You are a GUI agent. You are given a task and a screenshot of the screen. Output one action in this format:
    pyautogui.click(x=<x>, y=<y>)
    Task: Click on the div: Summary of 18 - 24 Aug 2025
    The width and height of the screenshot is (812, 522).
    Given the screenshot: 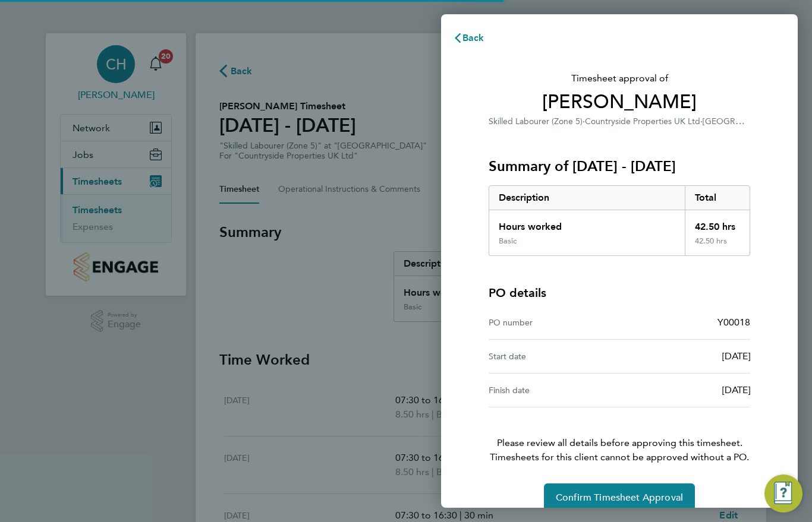 What is the action you would take?
    pyautogui.click(x=620, y=220)
    